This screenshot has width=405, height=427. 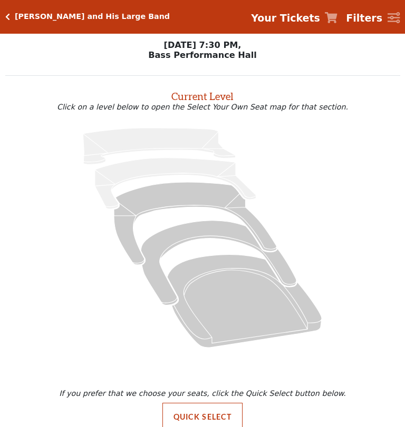 I want to click on p: Click on a level below to open the Select Your Own Seat map for that section., so click(x=202, y=107).